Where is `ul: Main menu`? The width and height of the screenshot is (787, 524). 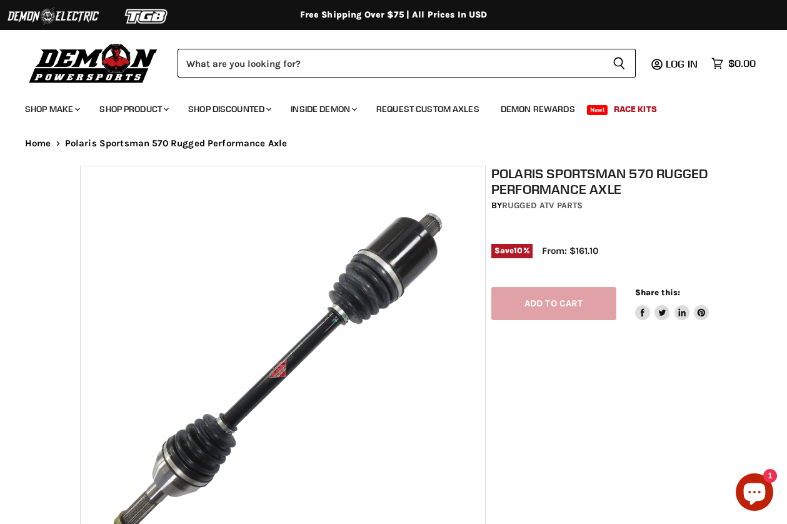 ul: Main menu is located at coordinates (384, 106).